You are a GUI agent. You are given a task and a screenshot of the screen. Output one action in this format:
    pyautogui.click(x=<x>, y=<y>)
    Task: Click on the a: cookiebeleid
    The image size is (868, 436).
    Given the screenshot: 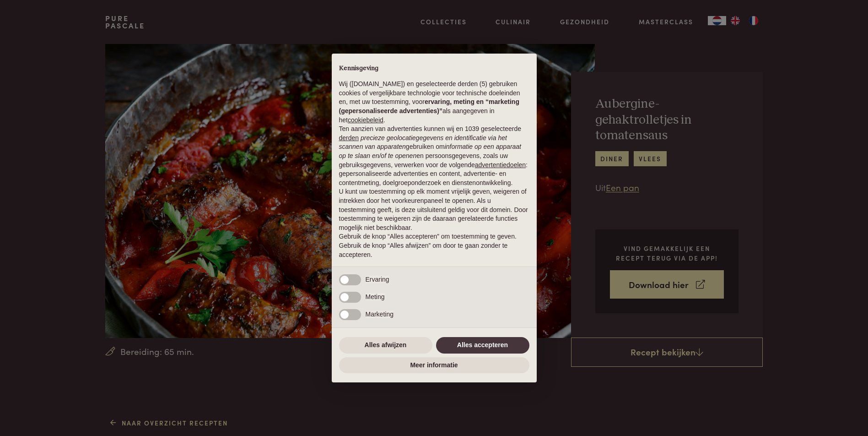 What is the action you would take?
    pyautogui.click(x=366, y=120)
    